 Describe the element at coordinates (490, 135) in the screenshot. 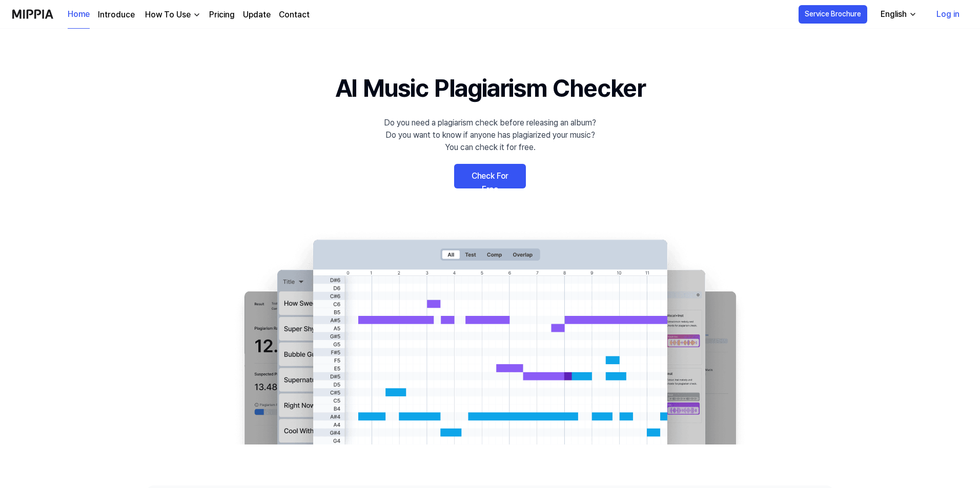

I see `div: Do you need a plagiarism check before releasing an album? Do you want to know if anyone has plagi...` at that location.